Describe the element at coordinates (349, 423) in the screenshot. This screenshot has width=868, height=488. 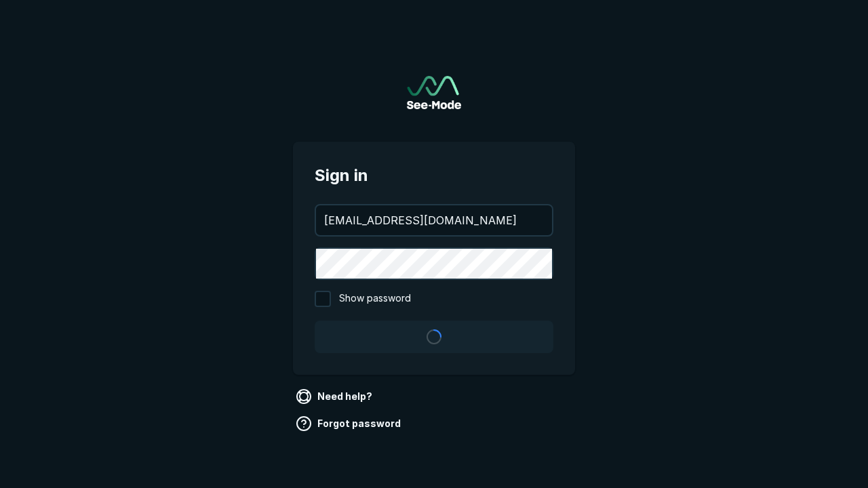
I see `a: Forgot password` at that location.